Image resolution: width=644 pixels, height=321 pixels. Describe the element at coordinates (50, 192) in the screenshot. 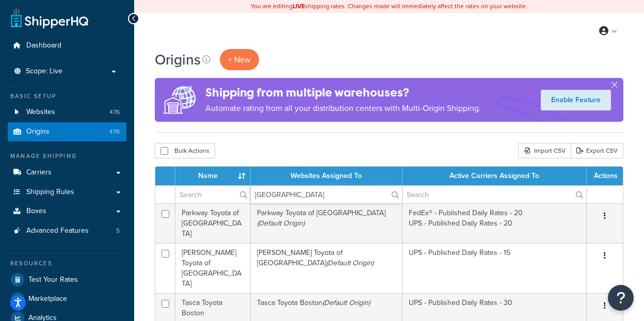

I see `span: Shipping Rules` at that location.